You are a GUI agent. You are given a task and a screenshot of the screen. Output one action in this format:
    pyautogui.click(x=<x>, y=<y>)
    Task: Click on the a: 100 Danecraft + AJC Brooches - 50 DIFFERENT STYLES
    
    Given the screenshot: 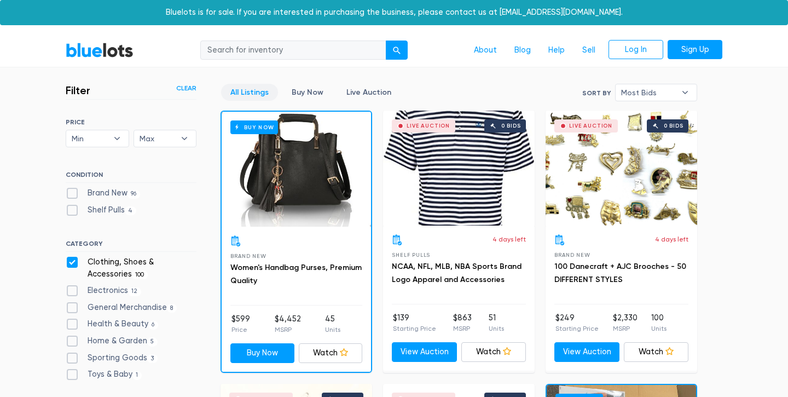 What is the action you would take?
    pyautogui.click(x=620, y=272)
    